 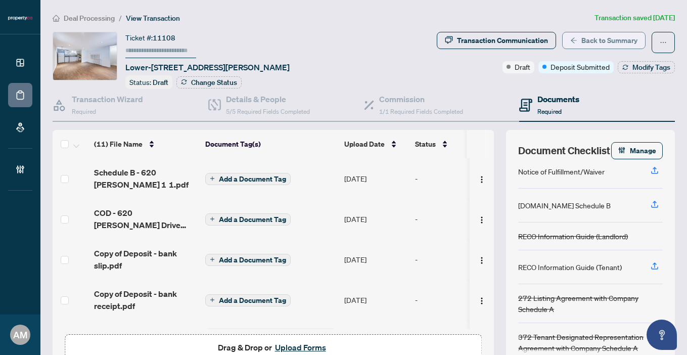 What do you see at coordinates (211, 334) in the screenshot?
I see `img: Status Icon` at bounding box center [211, 334].